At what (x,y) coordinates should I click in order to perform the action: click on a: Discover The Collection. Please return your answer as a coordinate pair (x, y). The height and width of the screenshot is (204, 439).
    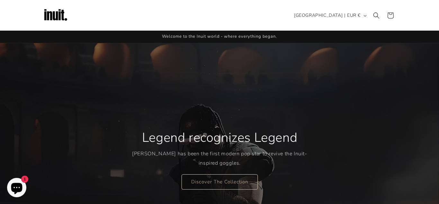
    Looking at the image, I should click on (220, 181).